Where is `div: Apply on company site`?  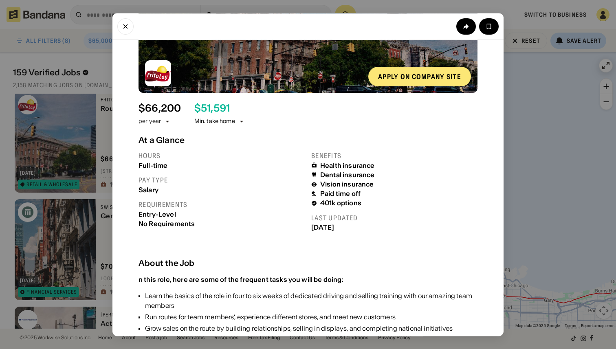 div: Apply on company site is located at coordinates (420, 77).